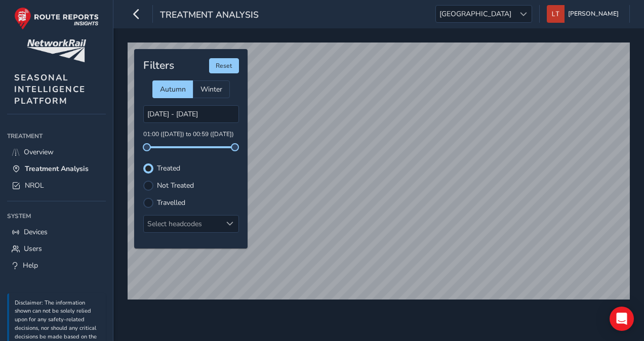  What do you see at coordinates (35, 232) in the screenshot?
I see `span: Devices` at bounding box center [35, 232].